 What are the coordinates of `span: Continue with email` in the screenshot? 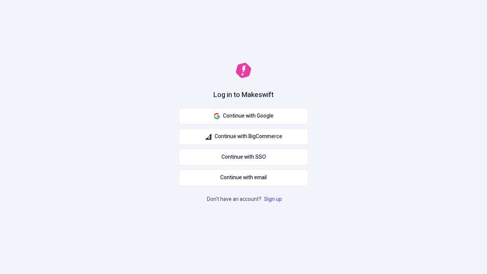 It's located at (243, 178).